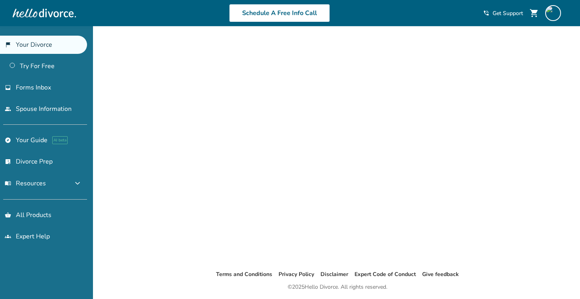 The image size is (580, 299). Describe the element at coordinates (8, 140) in the screenshot. I see `span: explore` at that location.